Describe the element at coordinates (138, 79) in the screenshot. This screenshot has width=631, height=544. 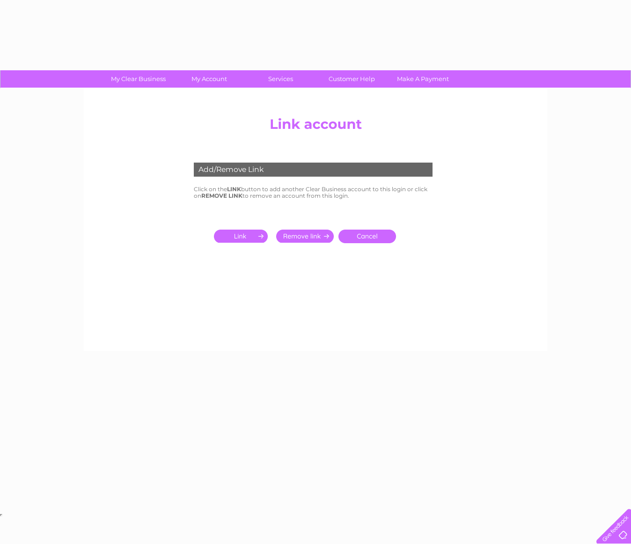
I see `a: My Clear Business` at that location.